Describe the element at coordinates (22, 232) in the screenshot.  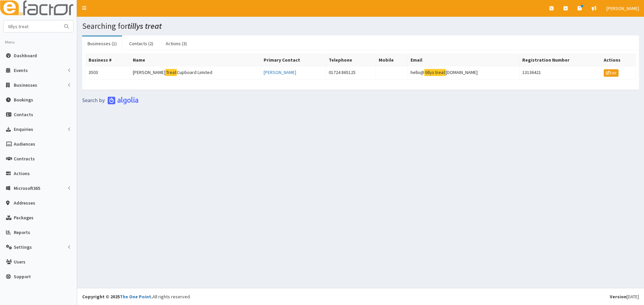
I see `span: Reports` at that location.